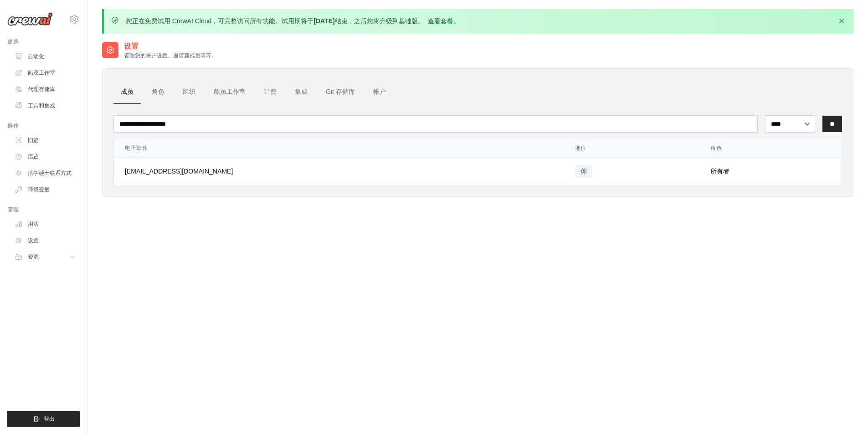 Image resolution: width=868 pixels, height=434 pixels. I want to click on a: 集成, so click(301, 92).